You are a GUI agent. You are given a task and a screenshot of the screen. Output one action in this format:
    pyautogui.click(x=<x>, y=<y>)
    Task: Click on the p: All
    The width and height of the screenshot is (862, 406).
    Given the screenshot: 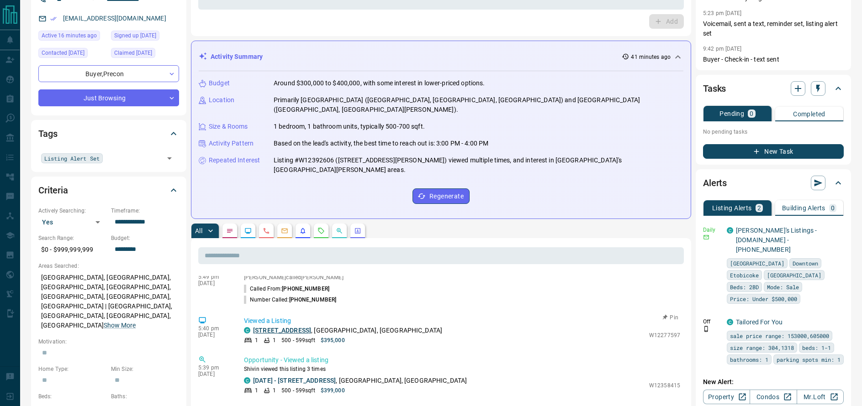 What is the action you would take?
    pyautogui.click(x=199, y=231)
    